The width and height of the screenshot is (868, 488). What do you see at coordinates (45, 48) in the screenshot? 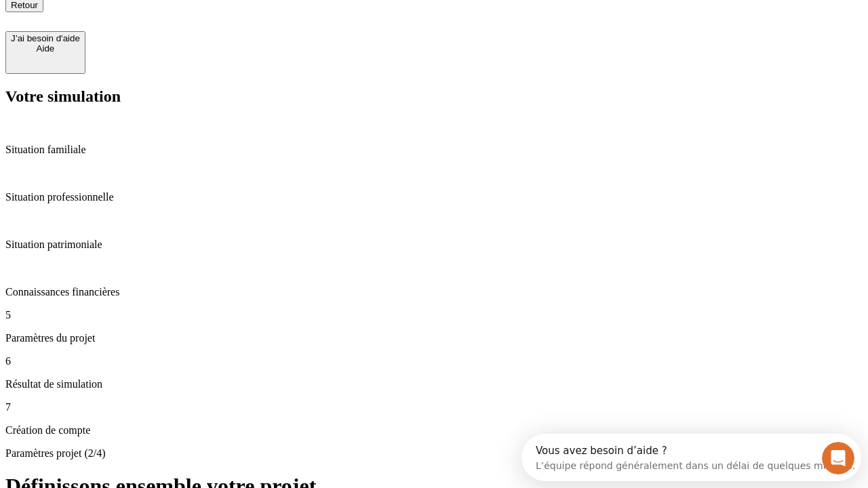
I see `div: Aide` at bounding box center [45, 48].